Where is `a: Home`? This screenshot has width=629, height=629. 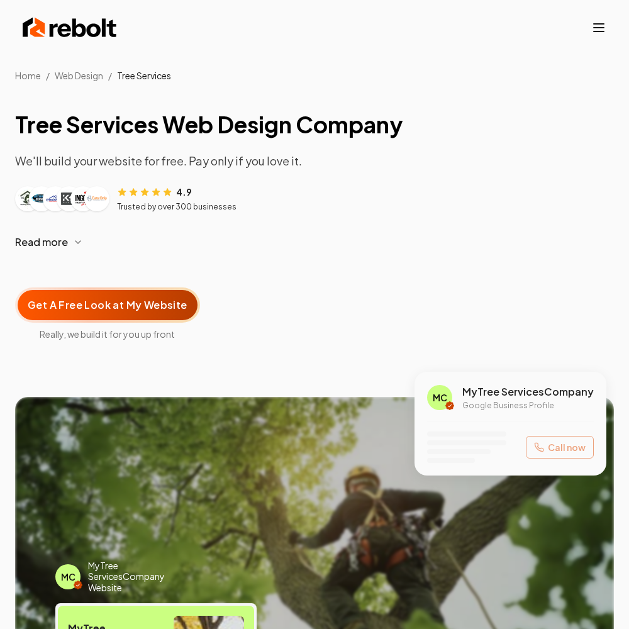
a: Home is located at coordinates (28, 76).